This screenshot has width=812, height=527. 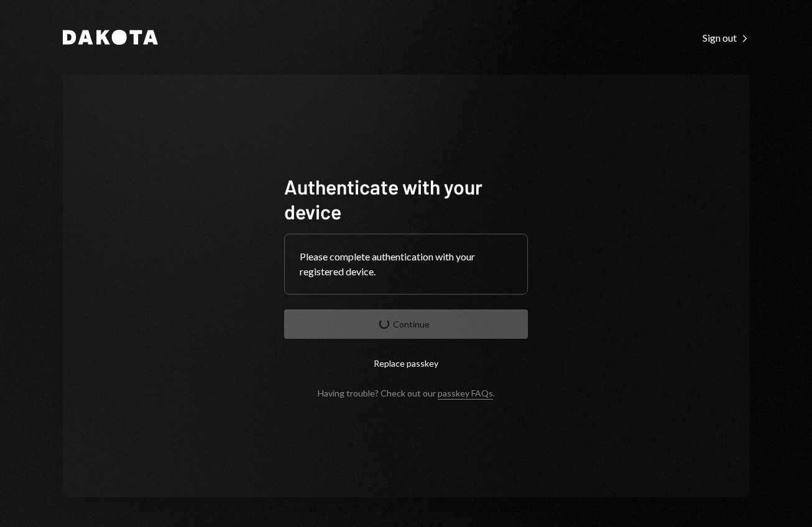 What do you see at coordinates (725, 37) in the screenshot?
I see `a: Sign out` at bounding box center [725, 37].